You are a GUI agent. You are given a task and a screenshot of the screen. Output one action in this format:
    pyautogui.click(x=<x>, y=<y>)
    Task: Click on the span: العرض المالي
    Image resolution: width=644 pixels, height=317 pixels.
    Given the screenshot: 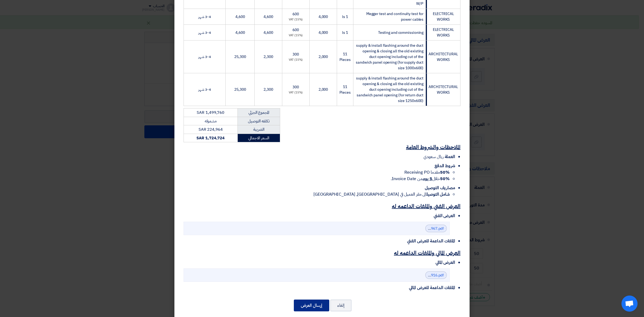 What is the action you would take?
    pyautogui.click(x=445, y=262)
    